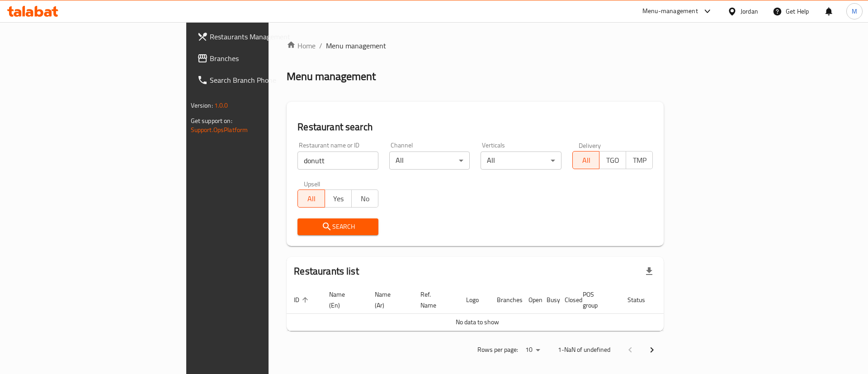 The image size is (868, 374). Describe the element at coordinates (219, 130) in the screenshot. I see `a: Support.OpsPlatform` at that location.